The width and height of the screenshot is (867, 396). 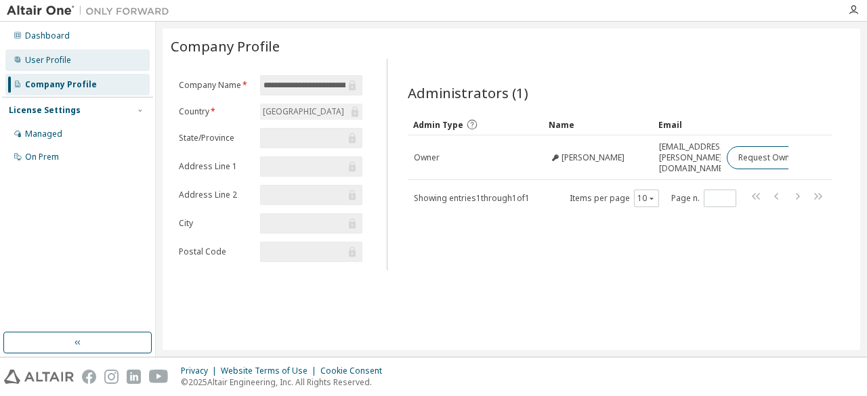 What do you see at coordinates (158, 377) in the screenshot?
I see `img: youtube.svg` at bounding box center [158, 377].